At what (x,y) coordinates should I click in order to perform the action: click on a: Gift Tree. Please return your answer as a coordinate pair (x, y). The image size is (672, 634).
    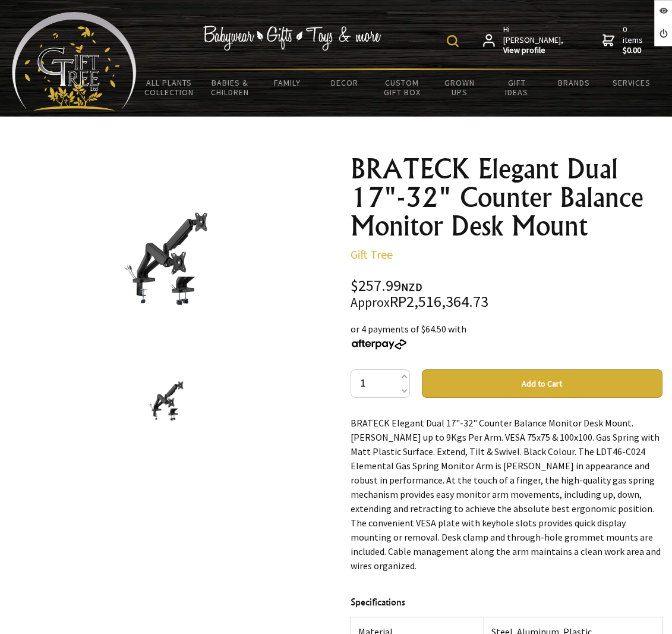
    Looking at the image, I should click on (371, 254).